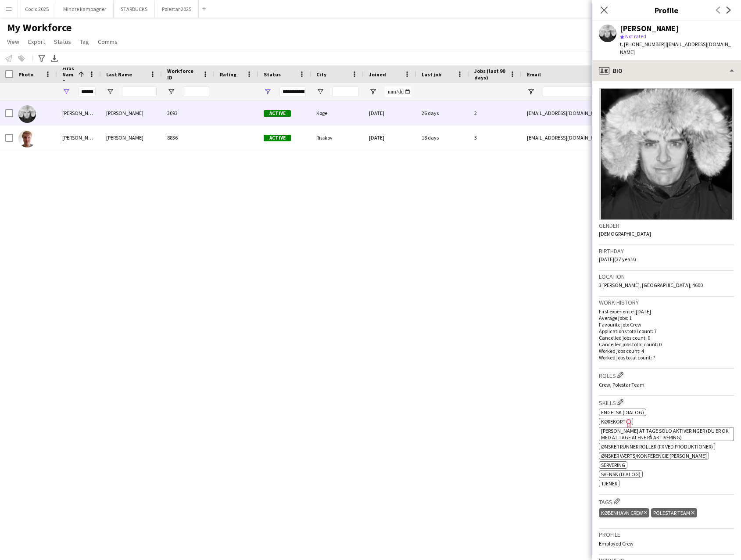 This screenshot has height=560, width=741. What do you see at coordinates (177, 9) in the screenshot?
I see `button: Polestar 2025` at bounding box center [177, 9].